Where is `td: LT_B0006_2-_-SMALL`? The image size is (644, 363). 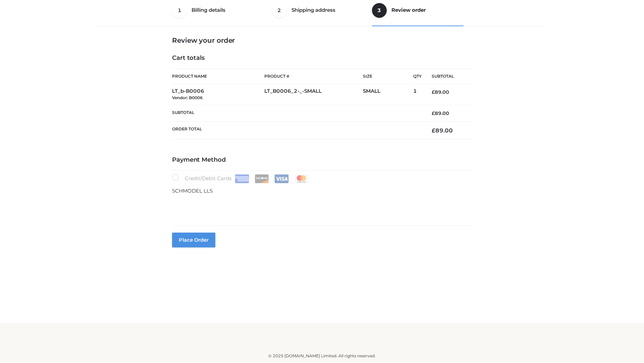
td: LT_B0006_2-_-SMALL is located at coordinates (314, 94).